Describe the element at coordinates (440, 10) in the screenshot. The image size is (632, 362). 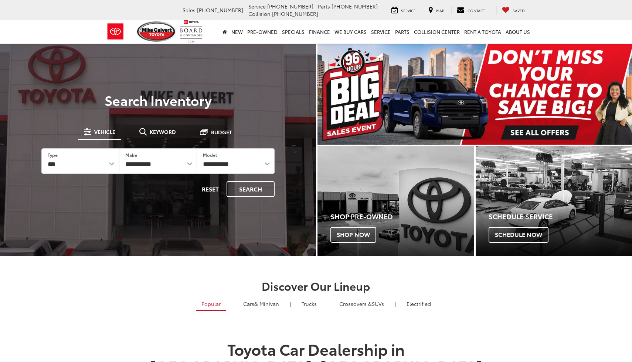
I see `span: Map` at that location.